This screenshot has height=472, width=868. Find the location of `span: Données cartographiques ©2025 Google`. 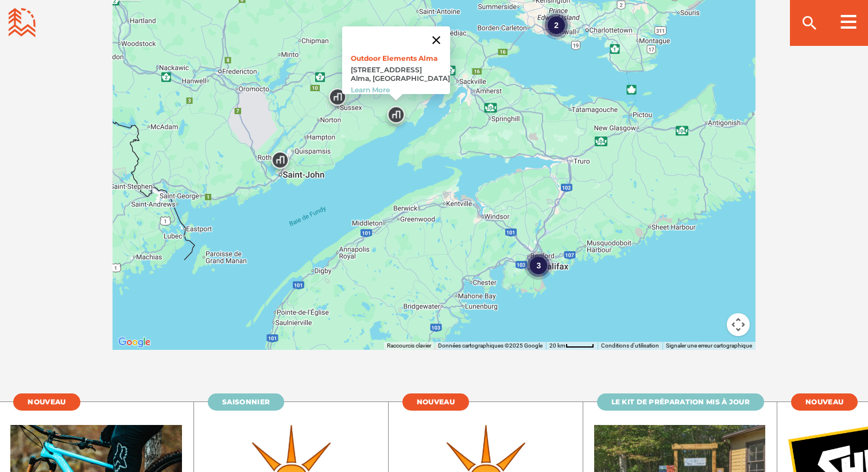

span: Données cartographiques ©2025 Google is located at coordinates (491, 345).